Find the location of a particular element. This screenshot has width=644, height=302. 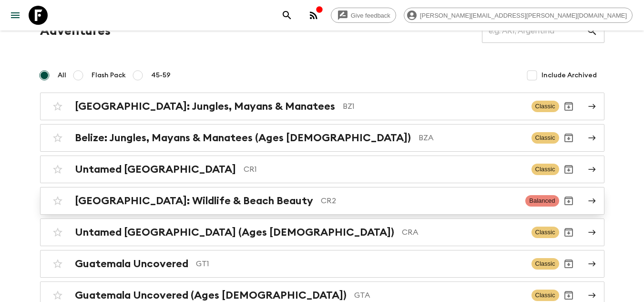

span: Give feedback is located at coordinates (371, 15).